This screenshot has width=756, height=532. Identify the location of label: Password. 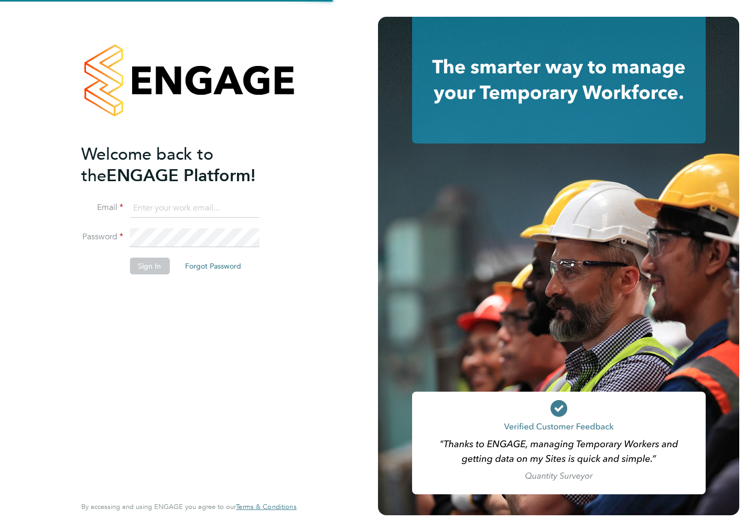
(102, 237).